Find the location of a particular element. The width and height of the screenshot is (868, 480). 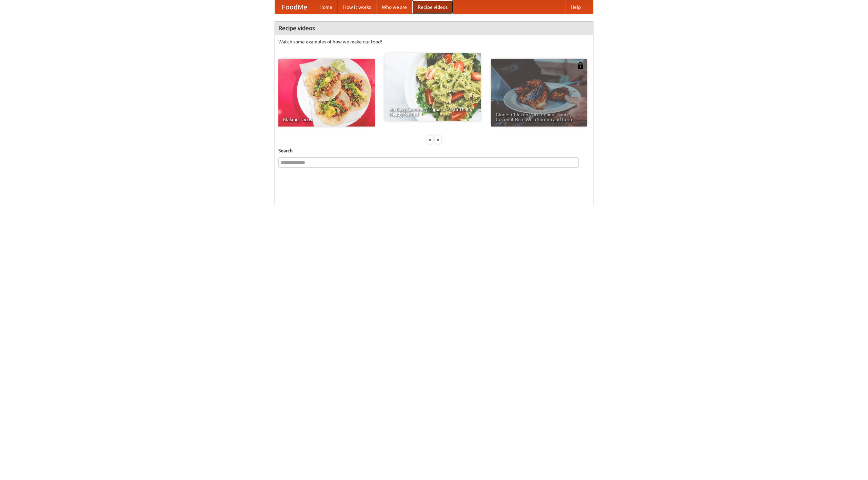

h5: Search is located at coordinates (434, 151).